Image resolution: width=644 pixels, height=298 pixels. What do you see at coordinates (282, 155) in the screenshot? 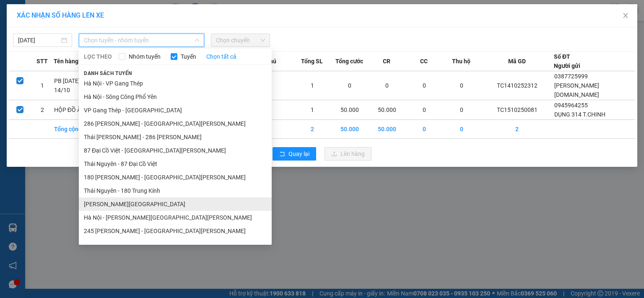
I see `span: rollback` at bounding box center [282, 155].